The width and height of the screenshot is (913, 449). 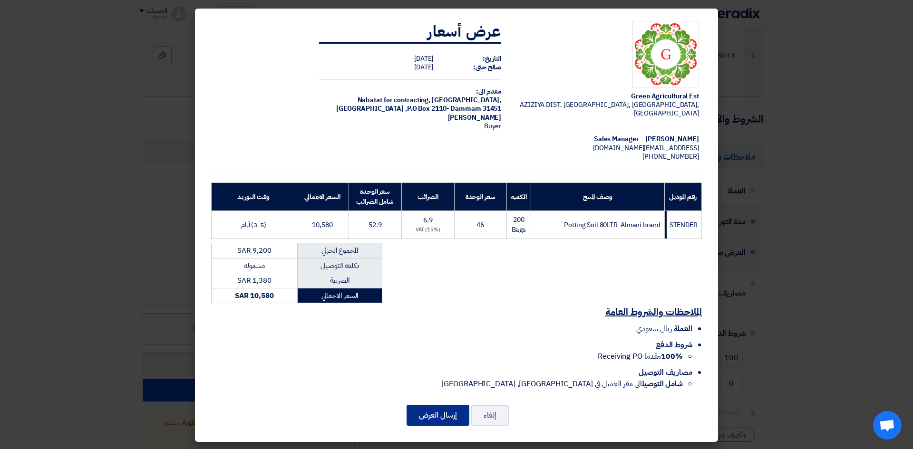 What do you see at coordinates (254, 296) in the screenshot?
I see `strong: SAR 10,580` at bounding box center [254, 296].